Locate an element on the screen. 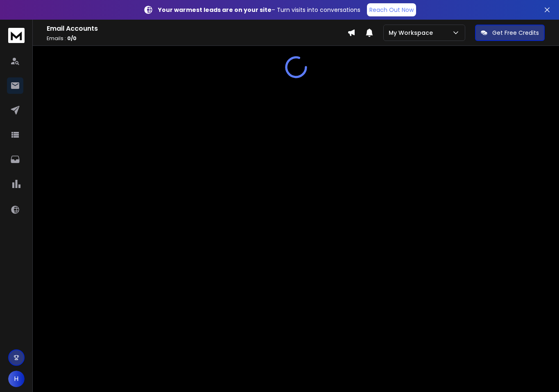 The height and width of the screenshot is (392, 559). p: Get Free Credits is located at coordinates (516, 33).